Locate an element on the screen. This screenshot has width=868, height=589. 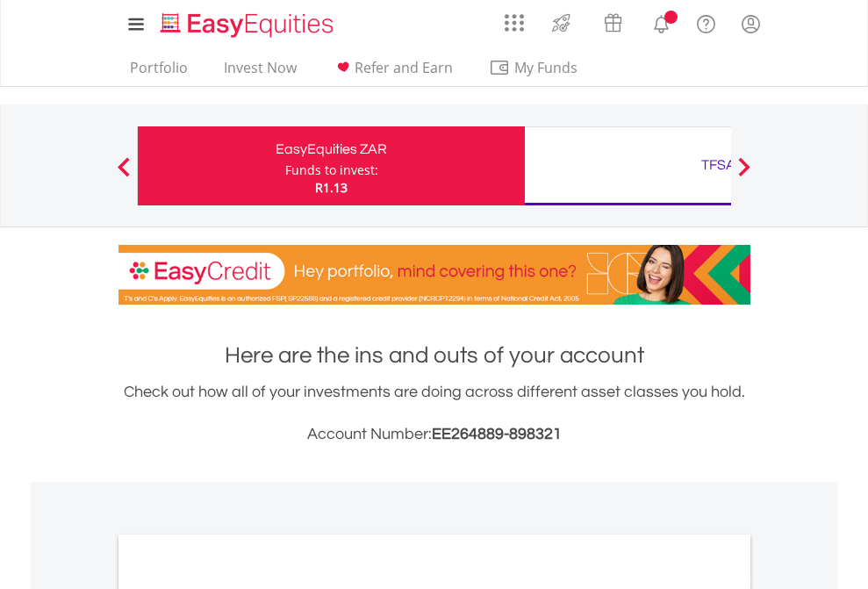
a: Refer and Earn is located at coordinates (392, 72).